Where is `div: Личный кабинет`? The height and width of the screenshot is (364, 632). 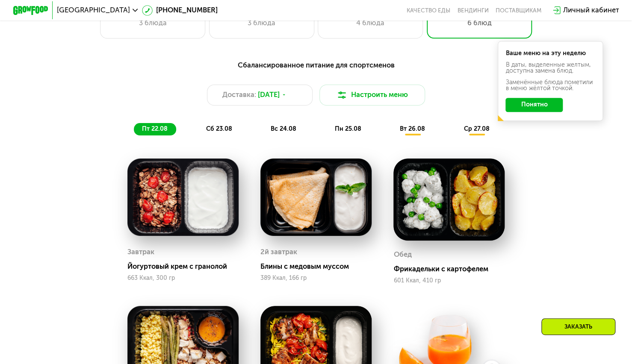
div: Личный кабинет is located at coordinates (590, 10).